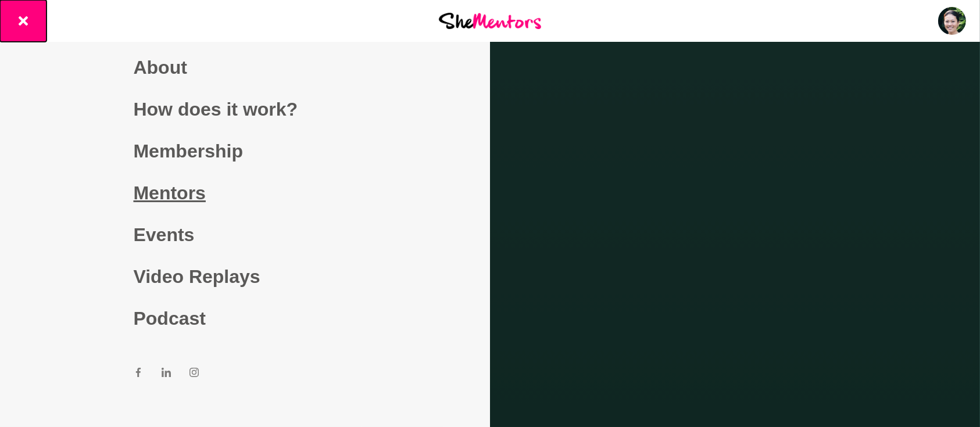  I want to click on a: Podcast, so click(245, 318).